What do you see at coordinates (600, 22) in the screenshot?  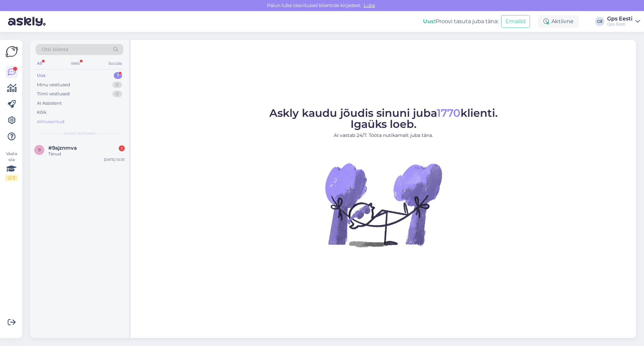 I see `div: GE` at bounding box center [600, 22].